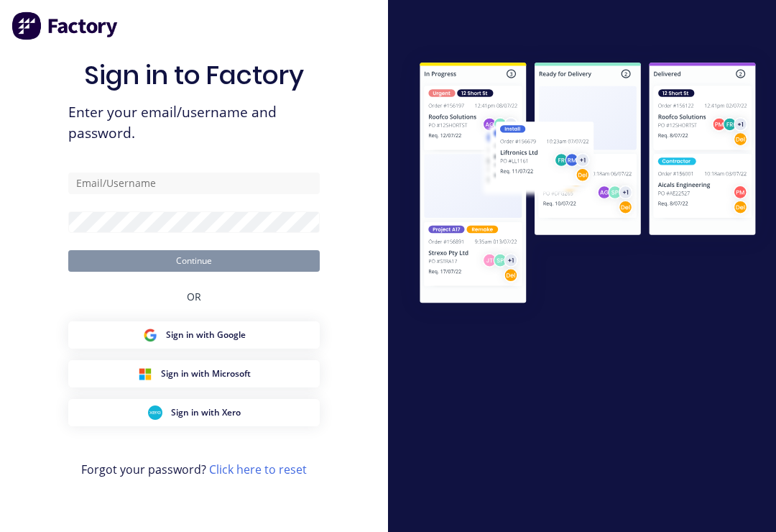 Image resolution: width=776 pixels, height=532 pixels. Describe the element at coordinates (194, 261) in the screenshot. I see `button: Continue` at that location.